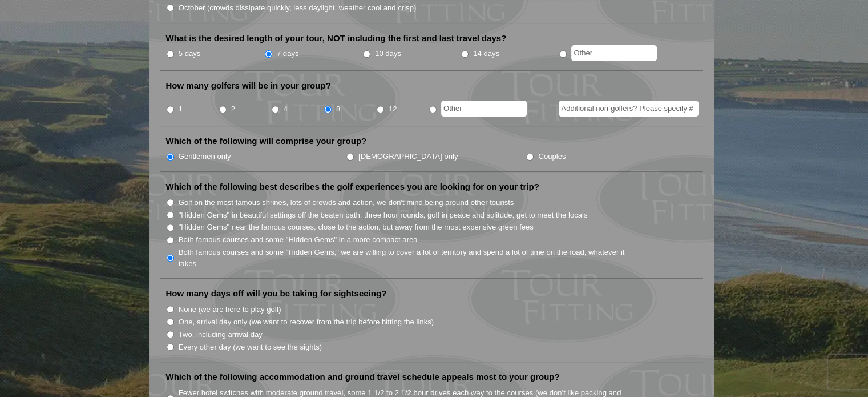 Image resolution: width=868 pixels, height=397 pixels. Describe the element at coordinates (347, 203) in the screenshot. I see `label: Golf on the most famous shrines, lots of crowds and action, we don't mind being around other tour...` at that location.